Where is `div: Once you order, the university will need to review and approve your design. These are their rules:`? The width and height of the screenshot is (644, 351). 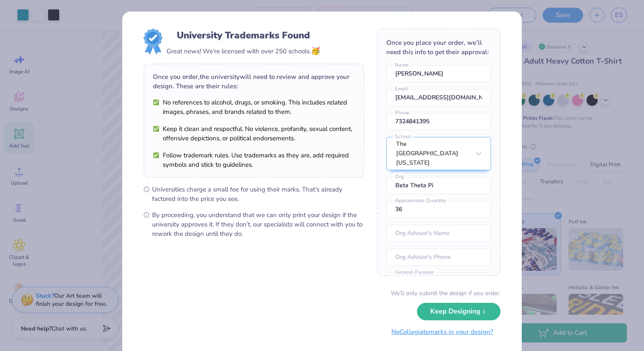
div: Once you order, the university will need to review and approve your design. These are their rules: is located at coordinates (254, 81).